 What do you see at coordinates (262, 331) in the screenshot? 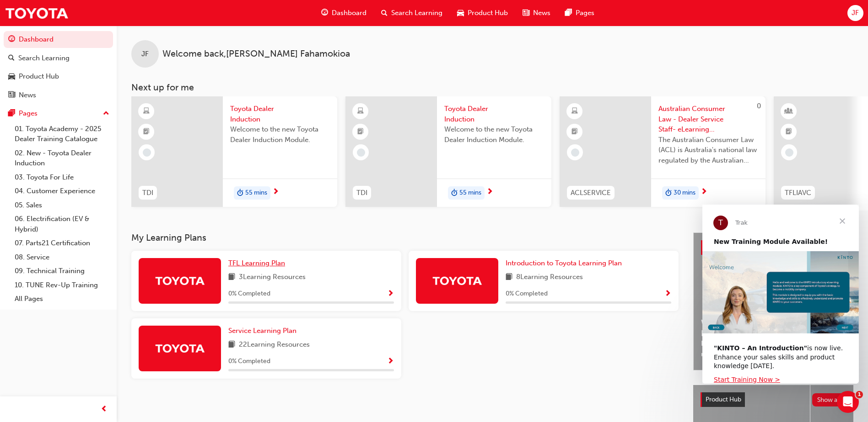
I see `span: Service Learning Plan` at bounding box center [262, 331].